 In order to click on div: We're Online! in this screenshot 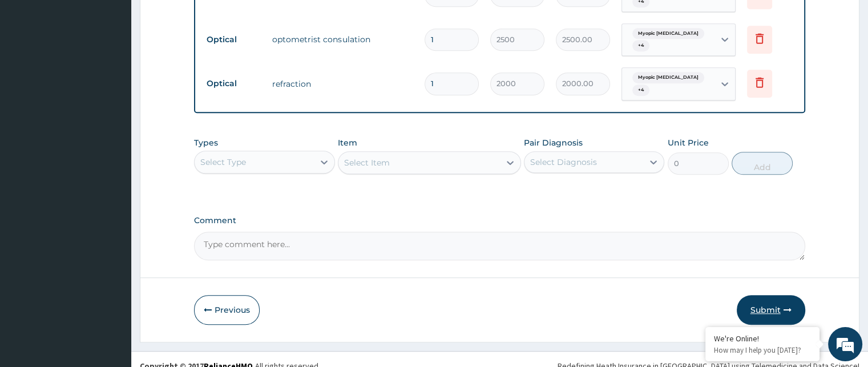, I will do `click(763, 339)`.